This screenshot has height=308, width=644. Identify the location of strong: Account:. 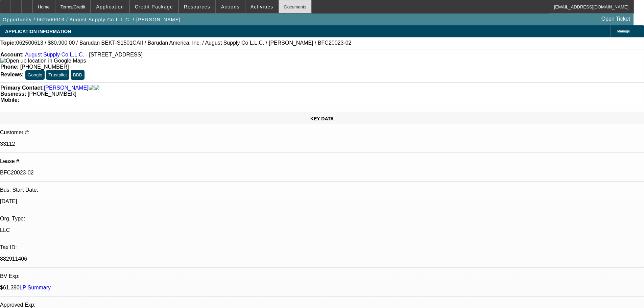
(12, 55).